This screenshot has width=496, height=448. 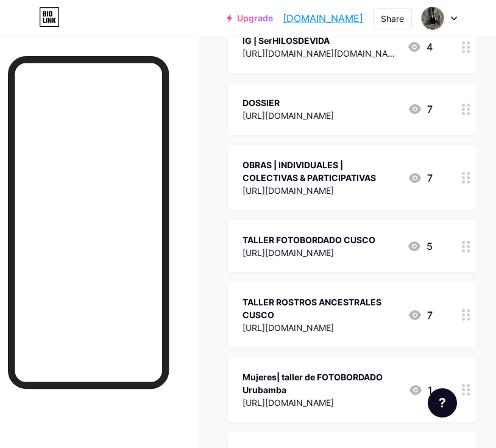 I want to click on div: TALLER FOTOBORDADO CUSCO, so click(x=309, y=240).